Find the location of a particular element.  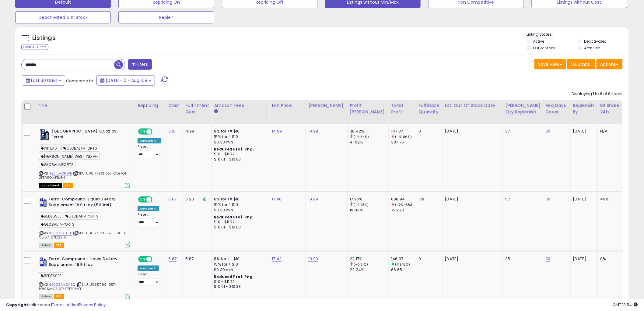

div: Title is located at coordinates (85, 105).